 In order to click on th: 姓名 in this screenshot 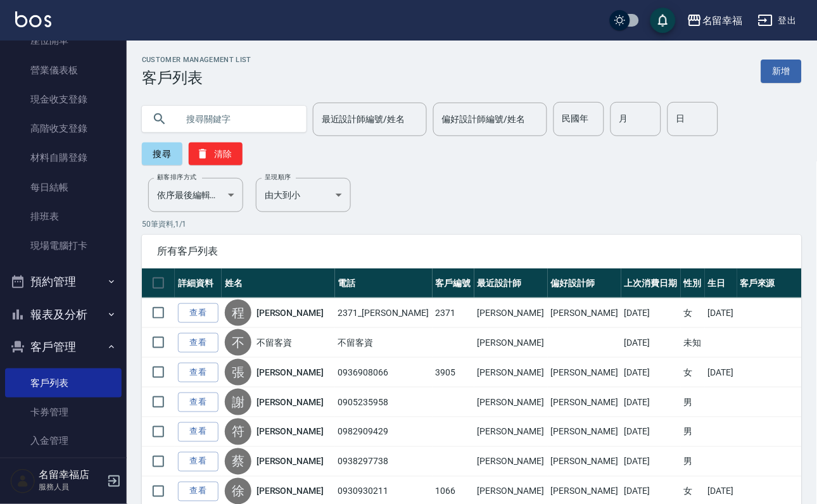, I will do `click(278, 283)`.